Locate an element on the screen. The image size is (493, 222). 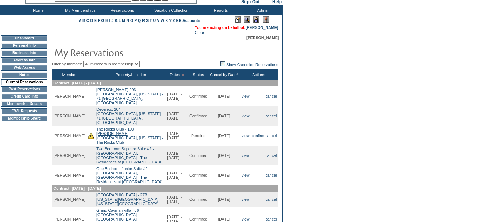
span: Filter by member: is located at coordinates (67, 64).